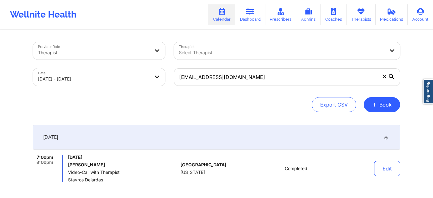 The image size is (433, 198). Describe the element at coordinates (421, 15) in the screenshot. I see `a: Account` at that location.